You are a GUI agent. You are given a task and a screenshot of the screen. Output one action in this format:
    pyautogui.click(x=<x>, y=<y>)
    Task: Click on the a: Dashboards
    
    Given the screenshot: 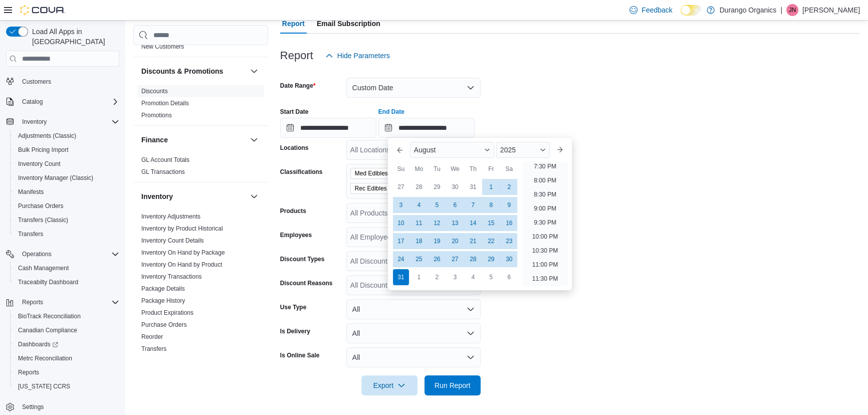 What is the action you would take?
    pyautogui.click(x=66, y=345)
    